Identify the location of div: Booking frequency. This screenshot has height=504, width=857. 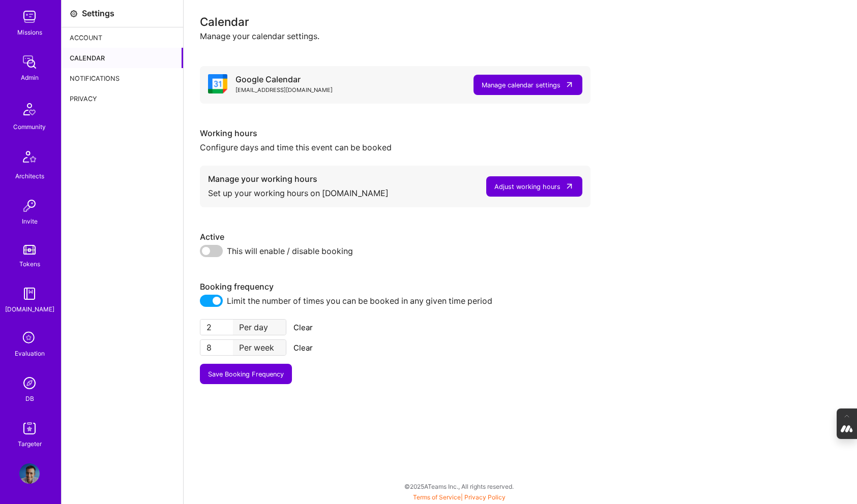
(396, 286).